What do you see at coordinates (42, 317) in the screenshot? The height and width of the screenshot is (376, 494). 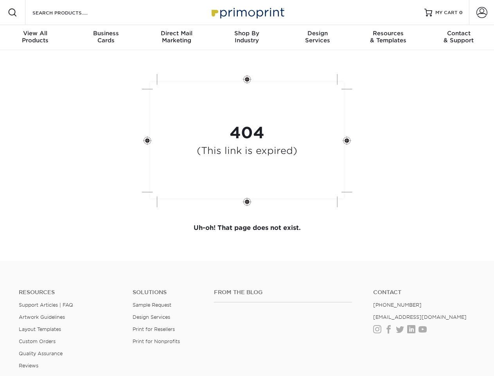 I see `a: Artwork Guidelines` at bounding box center [42, 317].